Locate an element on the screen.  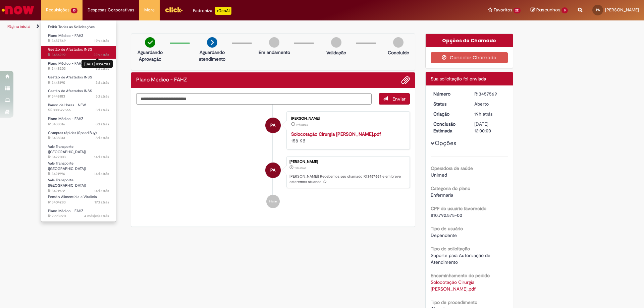
span: R13421996 is located at coordinates (78, 174).